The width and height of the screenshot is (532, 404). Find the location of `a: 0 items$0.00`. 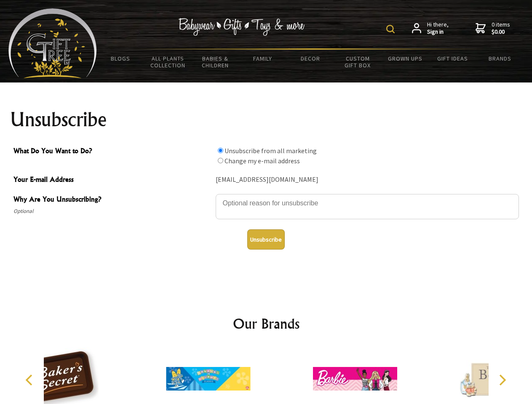

a: 0 items$0.00 is located at coordinates (493, 28).